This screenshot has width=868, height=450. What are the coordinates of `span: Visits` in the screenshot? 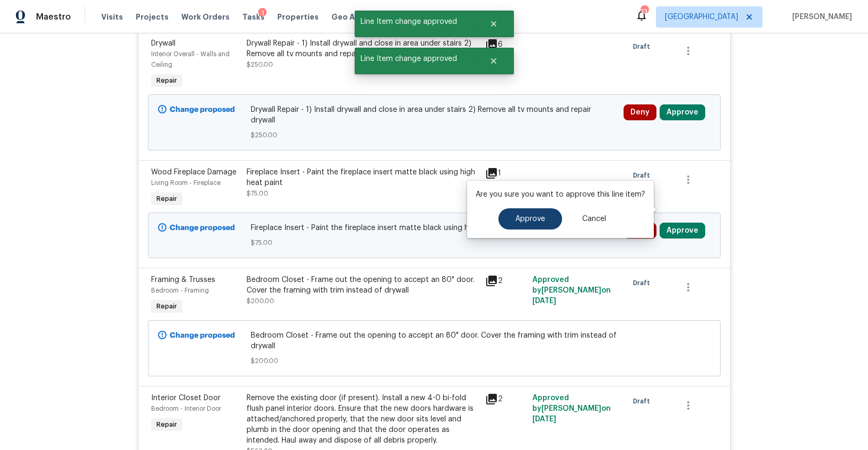 It's located at (112, 17).